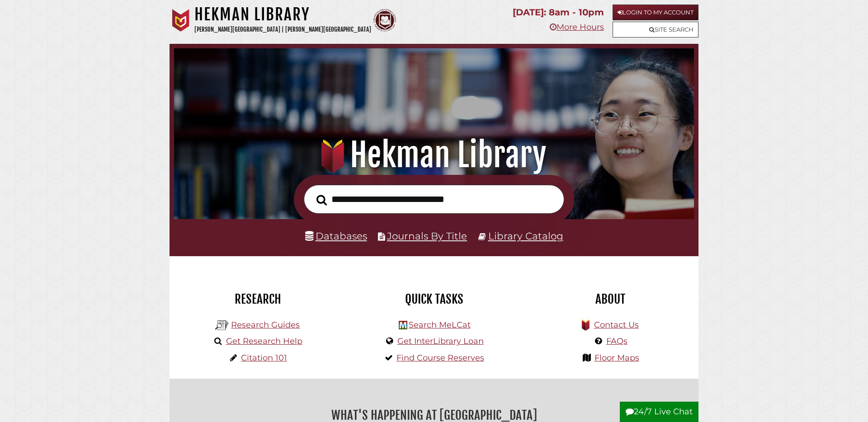 Image resolution: width=868 pixels, height=422 pixels. I want to click on img: Calvin Theological Seminary, so click(384, 20).